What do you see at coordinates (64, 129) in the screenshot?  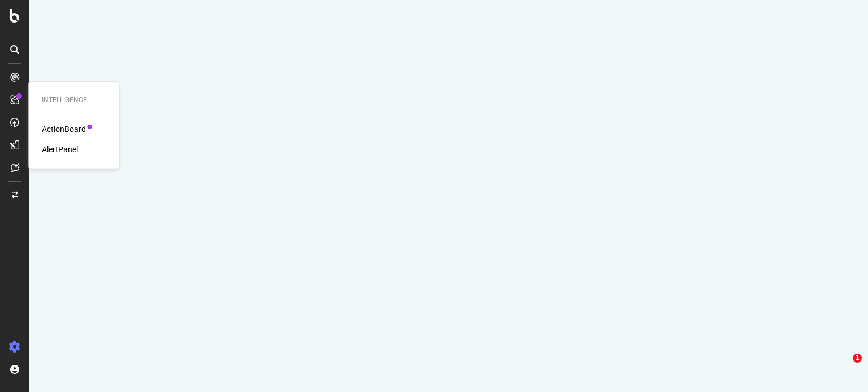 I see `div: ActionBoard` at bounding box center [64, 129].